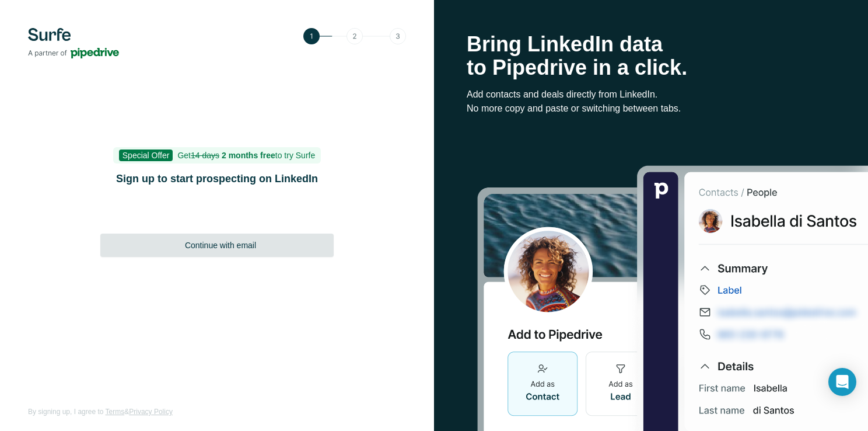 This screenshot has width=868, height=431. What do you see at coordinates (246, 155) in the screenshot?
I see `span: Get to try Surfe` at bounding box center [246, 155].